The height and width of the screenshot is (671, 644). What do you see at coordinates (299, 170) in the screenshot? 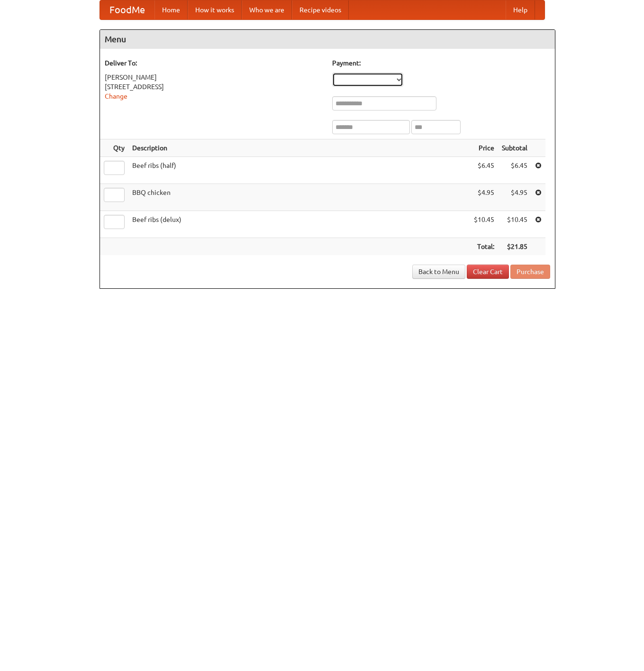
I see `td: Beef ribs (half)` at bounding box center [299, 170].